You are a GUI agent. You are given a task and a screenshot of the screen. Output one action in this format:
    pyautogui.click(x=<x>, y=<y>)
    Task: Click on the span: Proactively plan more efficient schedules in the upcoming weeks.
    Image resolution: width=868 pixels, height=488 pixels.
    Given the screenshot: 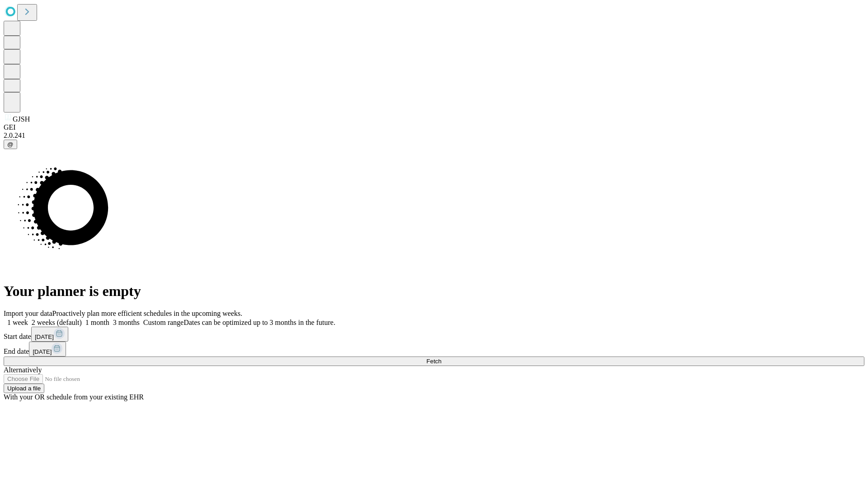 What is the action you would take?
    pyautogui.click(x=148, y=313)
    